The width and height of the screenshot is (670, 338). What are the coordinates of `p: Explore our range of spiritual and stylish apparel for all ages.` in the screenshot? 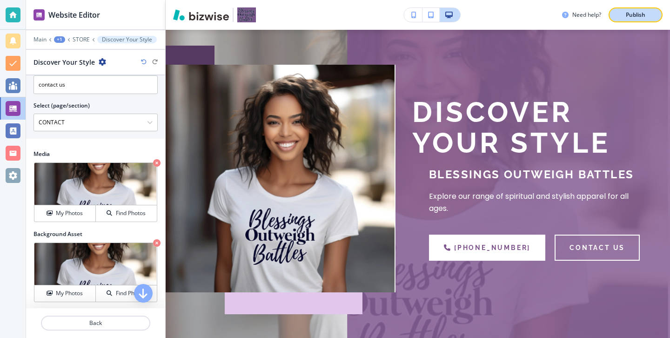 It's located at (535, 202).